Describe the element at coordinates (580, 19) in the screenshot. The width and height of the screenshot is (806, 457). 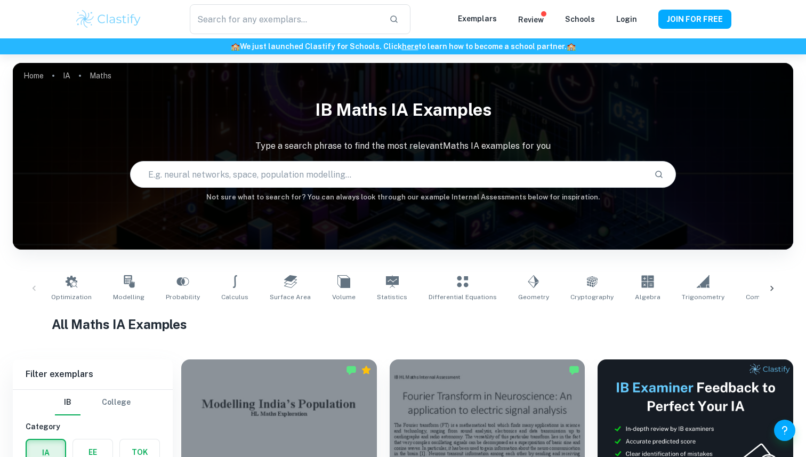
I see `a: Schools` at that location.